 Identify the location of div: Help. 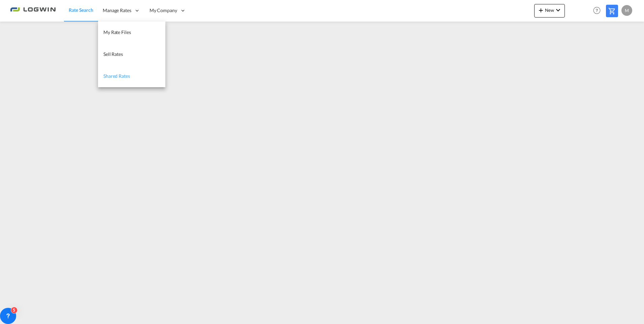
(599, 11).